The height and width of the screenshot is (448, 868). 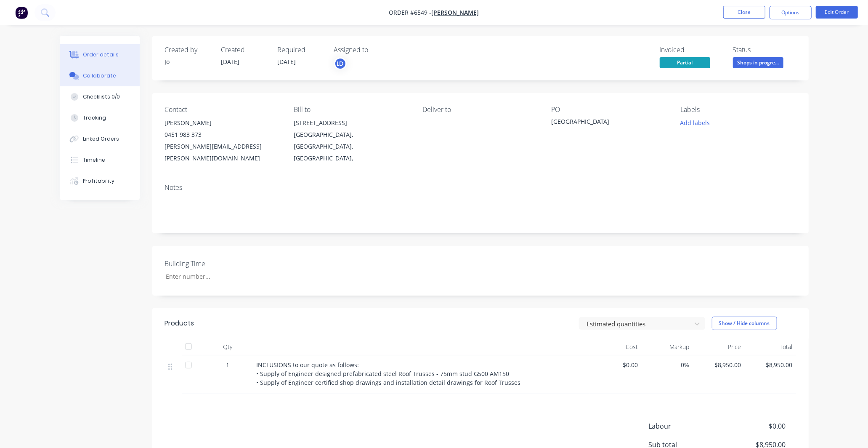 I want to click on div: Cost, so click(x=616, y=347).